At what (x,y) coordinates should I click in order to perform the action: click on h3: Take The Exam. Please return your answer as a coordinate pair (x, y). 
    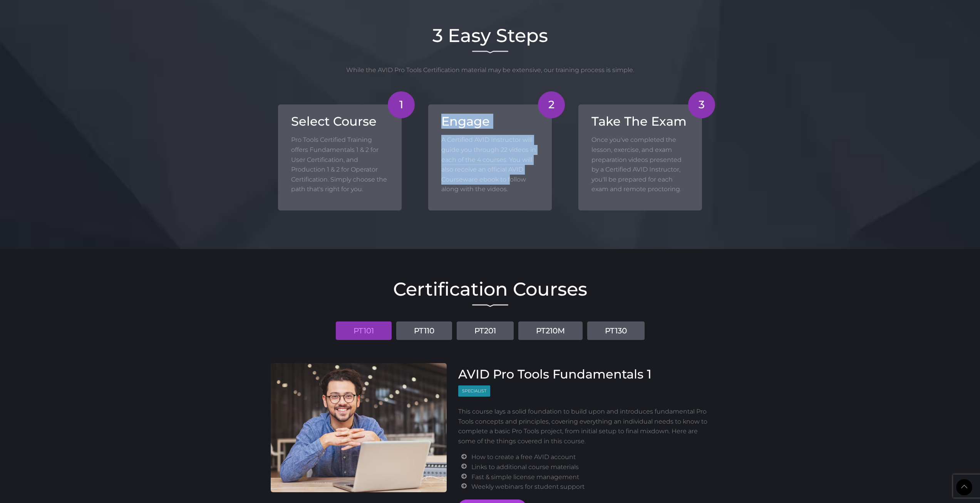
    Looking at the image, I should click on (640, 121).